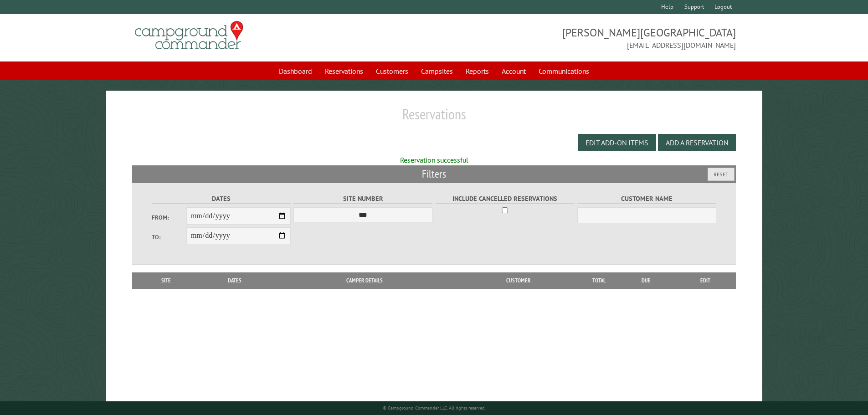  What do you see at coordinates (221, 199) in the screenshot?
I see `label: Dates` at bounding box center [221, 199].